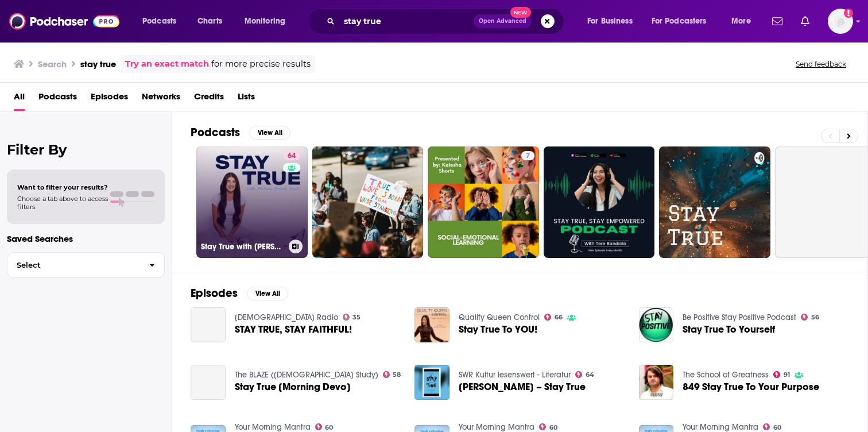 The image size is (868, 432). I want to click on span: New, so click(520, 12).